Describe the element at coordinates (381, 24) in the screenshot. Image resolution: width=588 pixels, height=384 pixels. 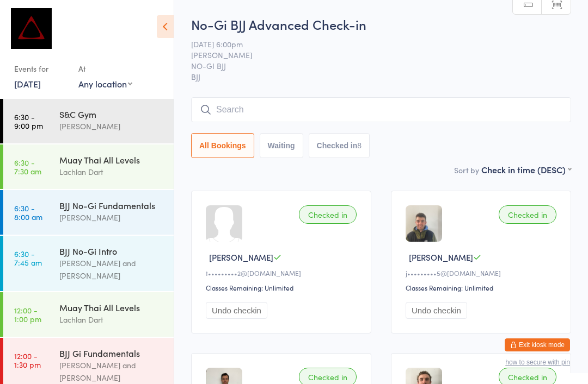
I see `h2: No-Gi BJJ Advanced Check-in` at that location.